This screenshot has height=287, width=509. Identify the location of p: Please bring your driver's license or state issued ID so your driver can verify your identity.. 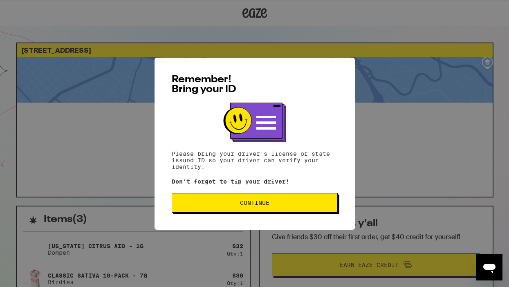
(255, 160).